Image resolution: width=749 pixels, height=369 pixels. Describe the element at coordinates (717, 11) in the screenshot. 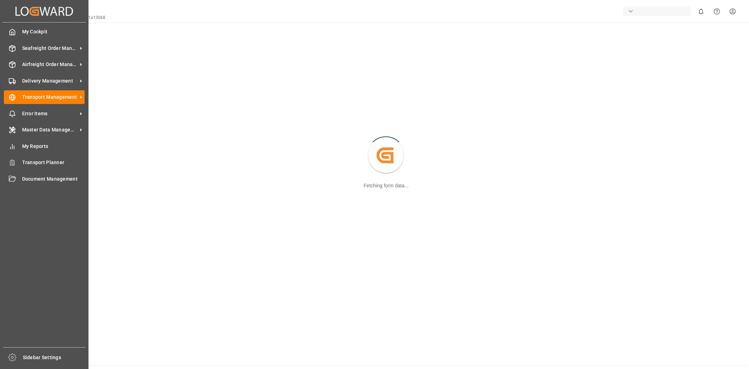

I see `button: Help Center` at that location.